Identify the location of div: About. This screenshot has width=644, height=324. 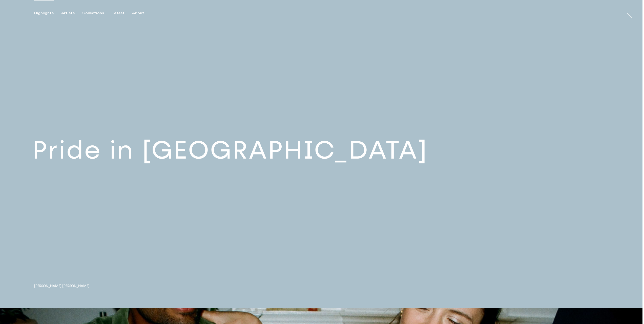
(138, 13).